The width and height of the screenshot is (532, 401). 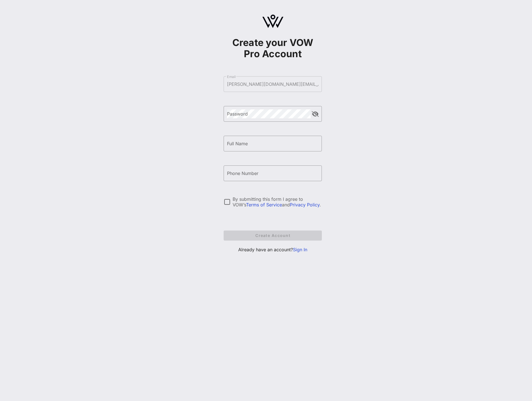 What do you see at coordinates (231, 77) in the screenshot?
I see `label: Email` at bounding box center [231, 77].